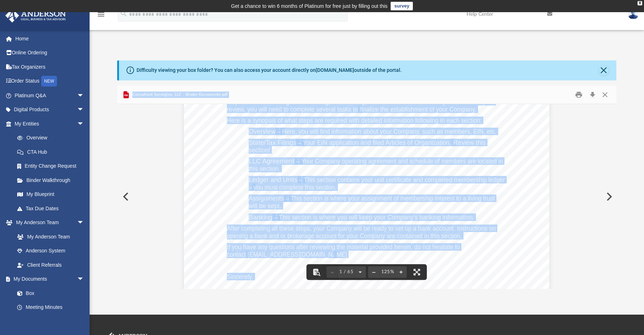 The image size is (644, 335). I want to click on a: My Documentsarrow_drop_down, so click(48, 279).